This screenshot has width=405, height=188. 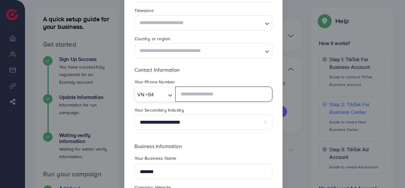 I want to click on legend: Your Business Name, so click(x=203, y=159).